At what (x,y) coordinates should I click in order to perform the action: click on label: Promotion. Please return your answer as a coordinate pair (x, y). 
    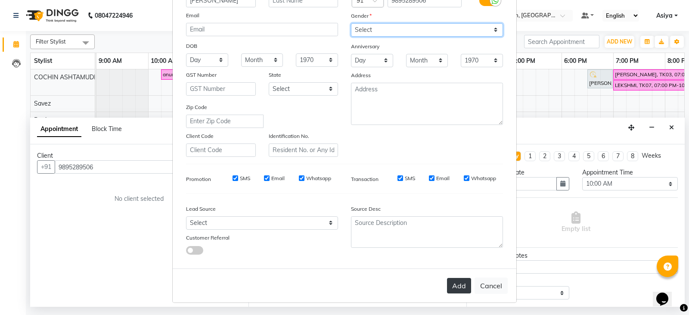
    Looking at the image, I should click on (199, 179).